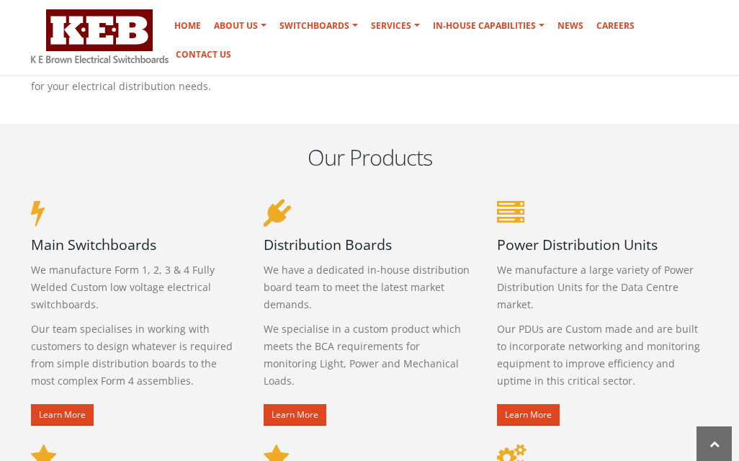  What do you see at coordinates (602, 287) in the screenshot?
I see `p: We manufacture a large variety of Power Distribution Units for the Data Centre market.` at bounding box center [602, 287].